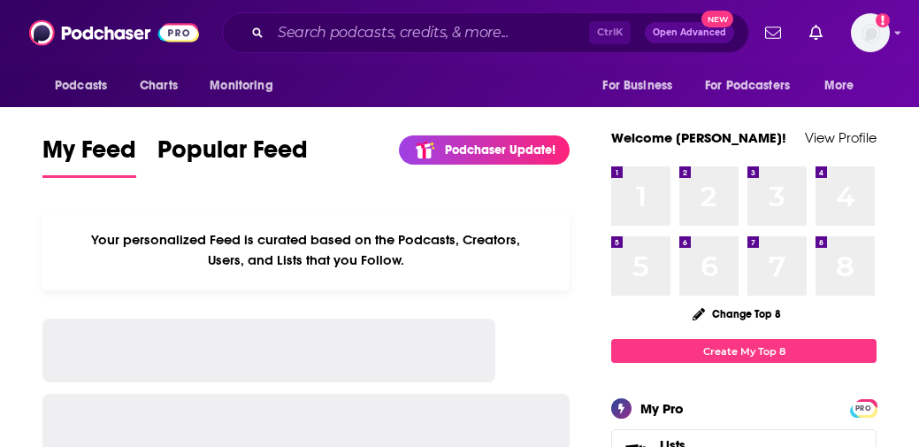 This screenshot has height=447, width=919. Describe the element at coordinates (233, 156) in the screenshot. I see `a: Popular Feed` at that location.